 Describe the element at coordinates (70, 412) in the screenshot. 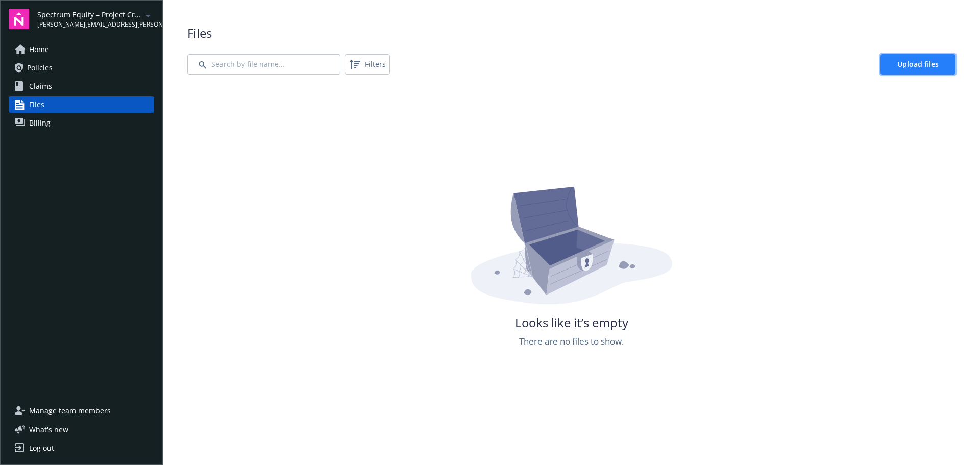

I see `span: Manage team members` at that location.